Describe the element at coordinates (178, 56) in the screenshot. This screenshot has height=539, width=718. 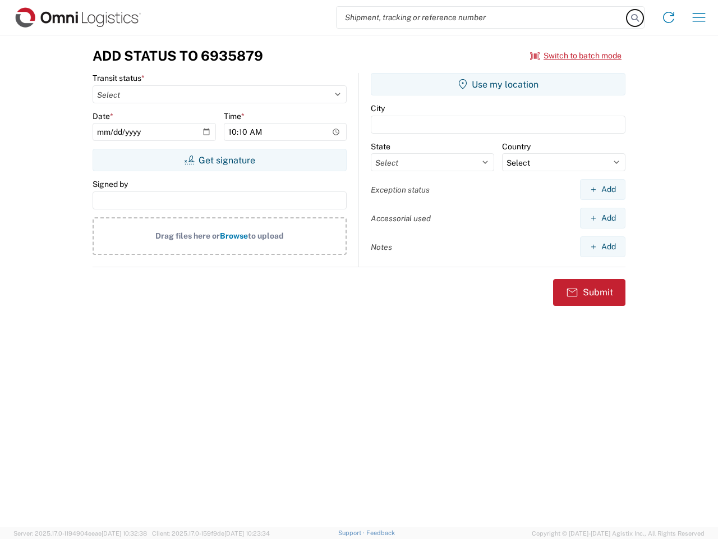
I see `h3: Add Status to 6935879` at that location.